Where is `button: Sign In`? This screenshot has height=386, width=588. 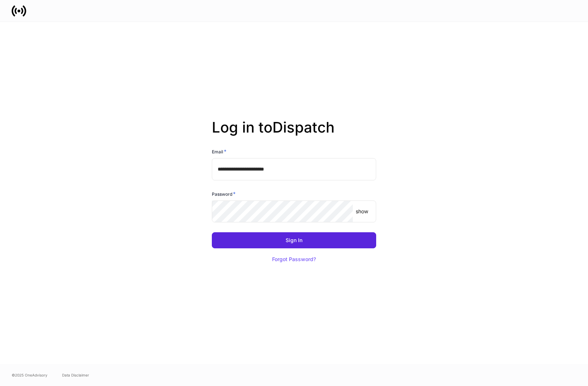 button: Sign In is located at coordinates (294, 240).